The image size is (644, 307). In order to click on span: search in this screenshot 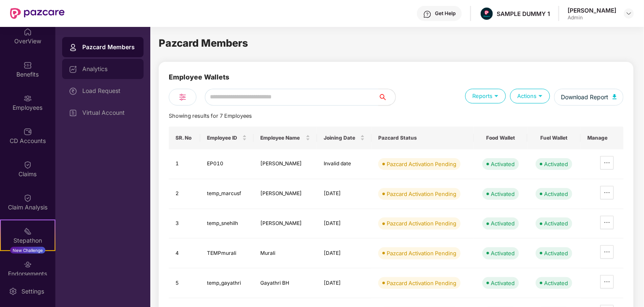, I will do `click(387, 97)`.